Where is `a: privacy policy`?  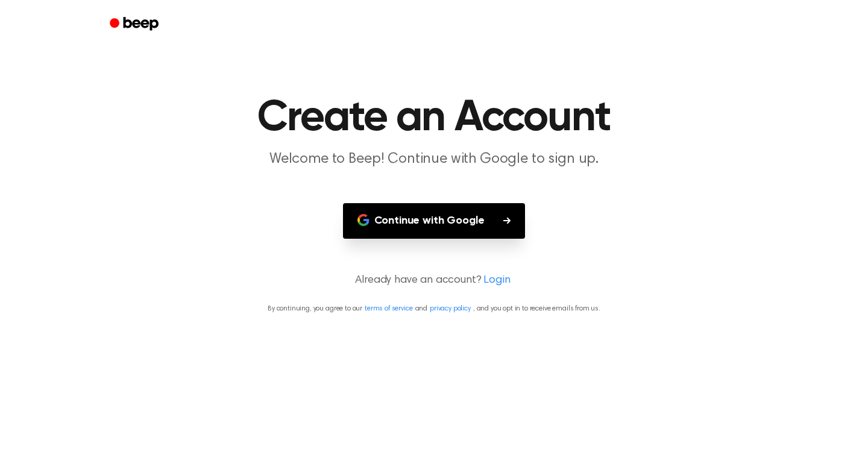
a: privacy policy is located at coordinates (450, 309).